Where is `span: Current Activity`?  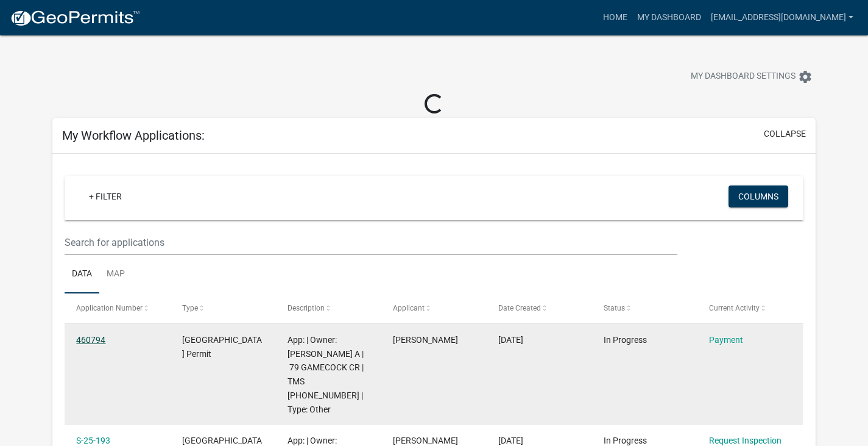 span: Current Activity is located at coordinates (734, 308).